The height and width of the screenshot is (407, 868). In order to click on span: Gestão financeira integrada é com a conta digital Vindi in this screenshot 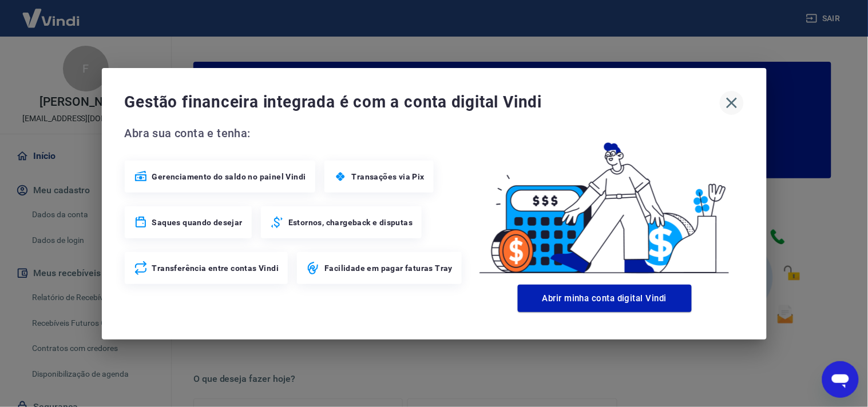, I will do `click(422, 103)`.